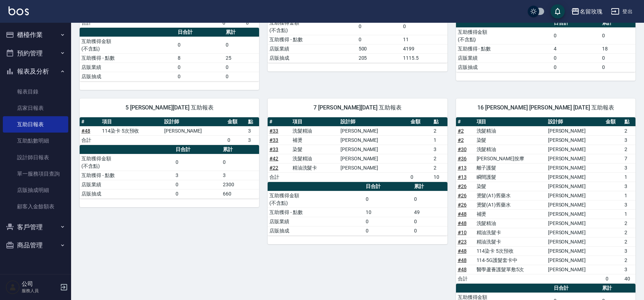 This screenshot has width=644, height=300. I want to click on img: Person, so click(13, 287).